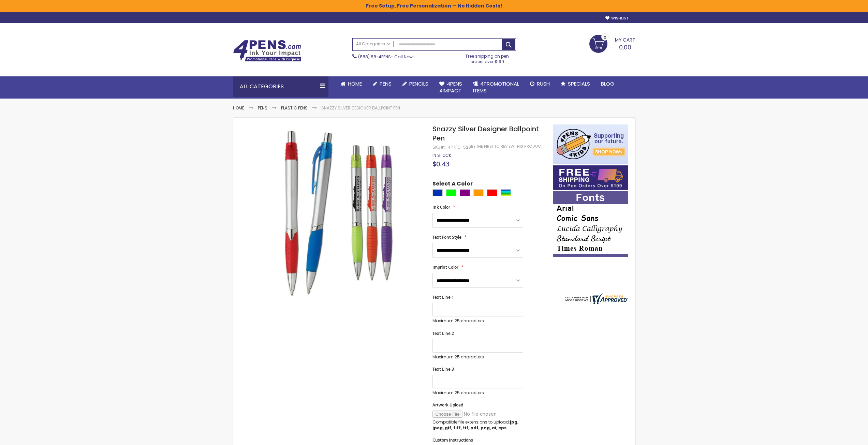 The image size is (868, 445). Describe the element at coordinates (506, 193) in the screenshot. I see `div: Assorted` at that location.